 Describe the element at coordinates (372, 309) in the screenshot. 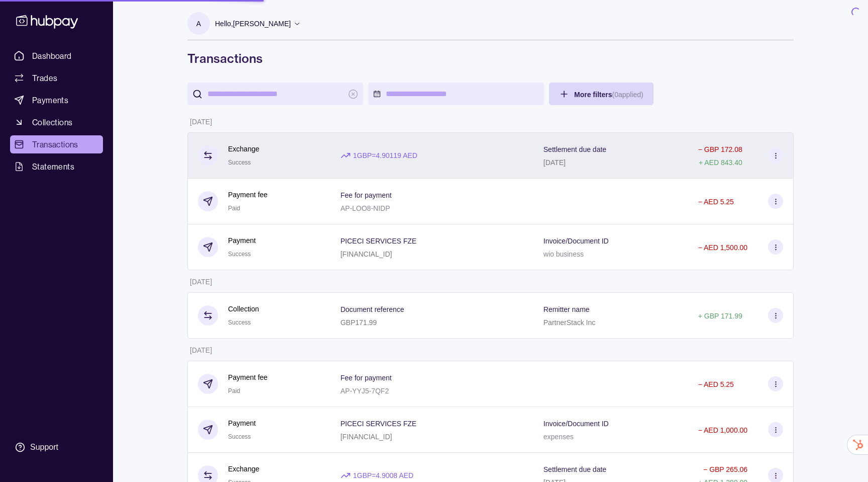

I see `p: Document reference` at that location.